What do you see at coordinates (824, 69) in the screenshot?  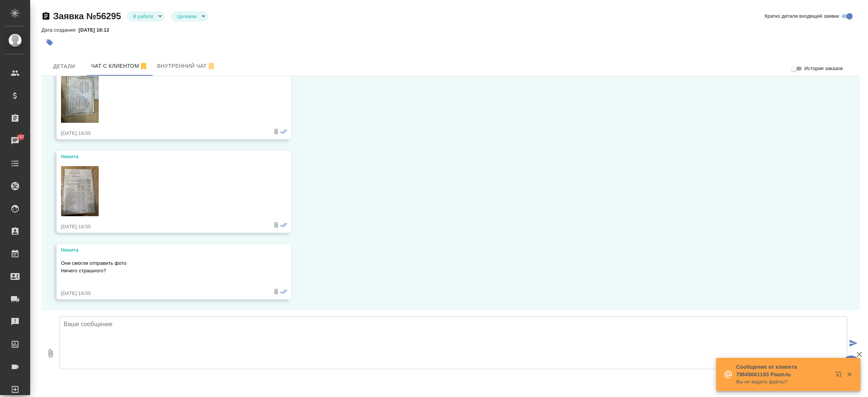 I see `span: История заказов` at bounding box center [824, 69].